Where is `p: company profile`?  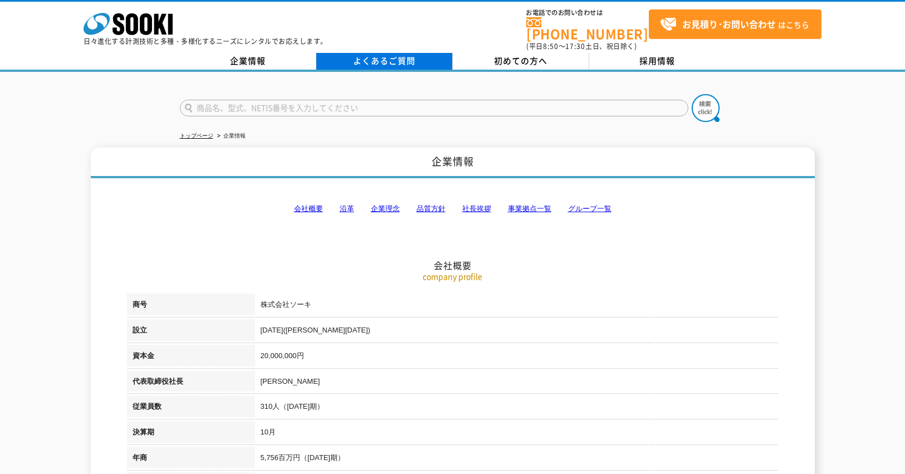
p: company profile is located at coordinates (453, 276).